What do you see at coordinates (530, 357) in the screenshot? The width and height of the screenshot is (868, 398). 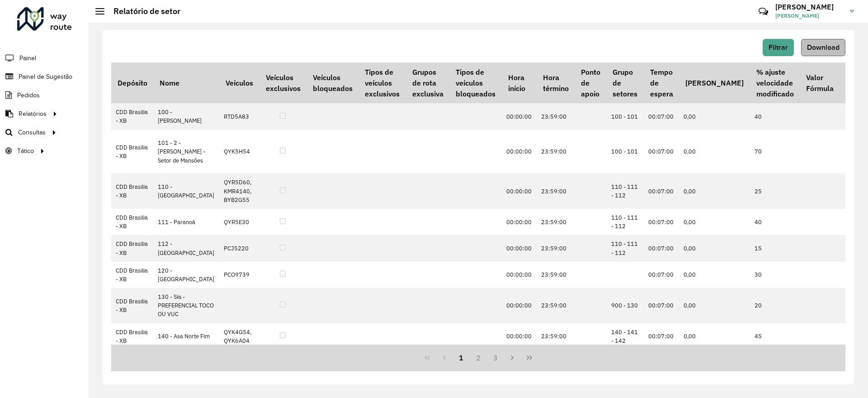 I see `button: Last Page` at bounding box center [530, 357].